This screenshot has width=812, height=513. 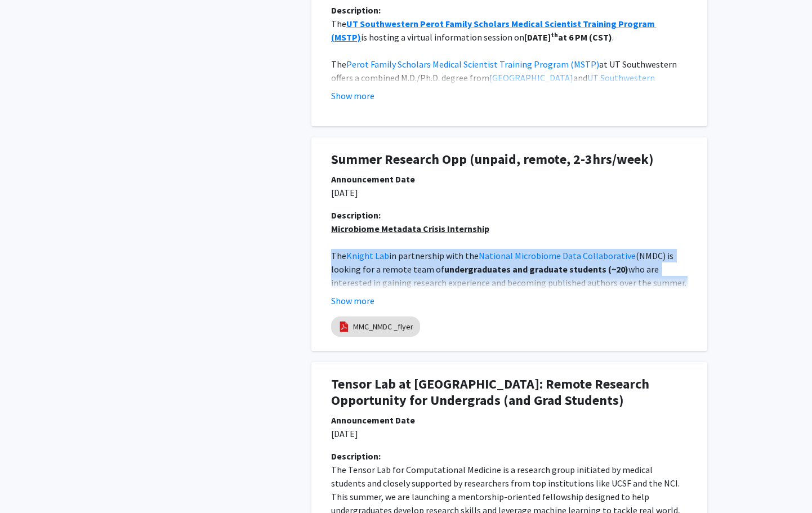 I want to click on strong: undergraduates and graduate students (~20), so click(x=537, y=269).